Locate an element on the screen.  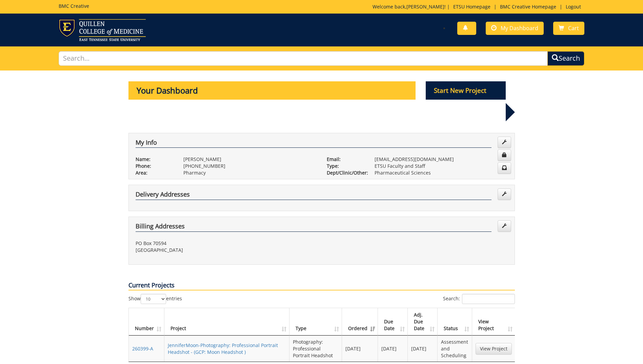
th: Status: activate to sort column ascending is located at coordinates (454, 322).